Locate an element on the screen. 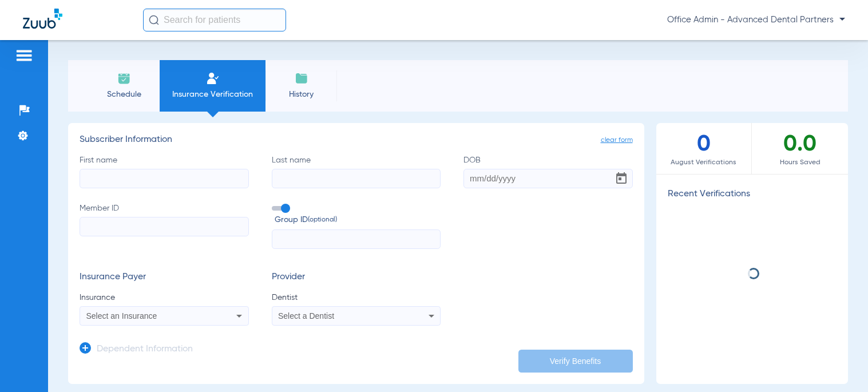 Image resolution: width=868 pixels, height=392 pixels. input: Last name is located at coordinates (356, 179).